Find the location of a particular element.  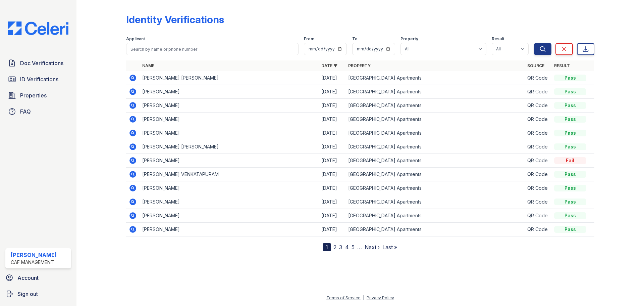

a: Source is located at coordinates (536, 65).